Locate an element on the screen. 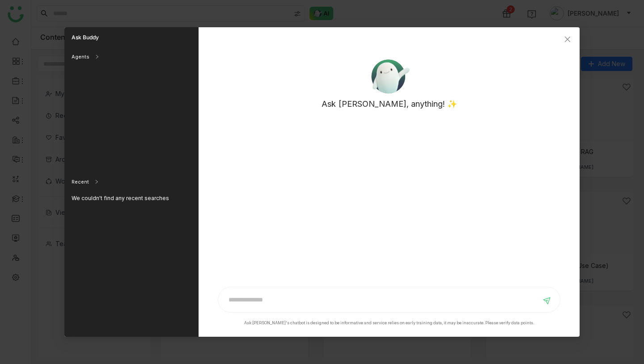 This screenshot has height=364, width=644. button: Close is located at coordinates (567, 39).